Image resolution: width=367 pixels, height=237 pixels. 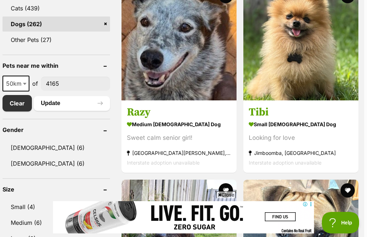 What do you see at coordinates (17, 103) in the screenshot?
I see `a: Clear` at bounding box center [17, 103].